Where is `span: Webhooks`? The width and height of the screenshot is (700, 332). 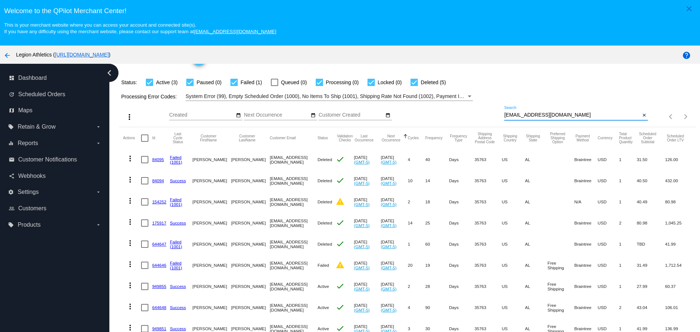
span: Webhooks is located at coordinates (32, 176).